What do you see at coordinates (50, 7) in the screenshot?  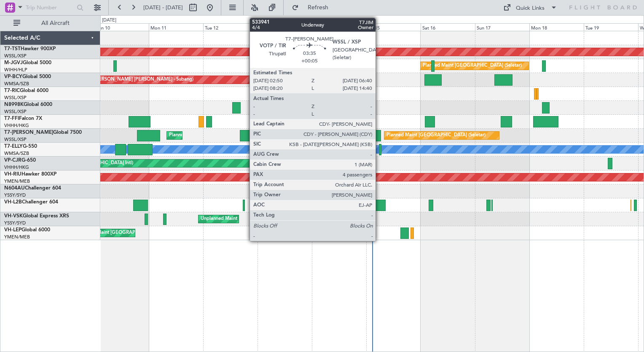 I see `input: Trip Number` at bounding box center [50, 7].